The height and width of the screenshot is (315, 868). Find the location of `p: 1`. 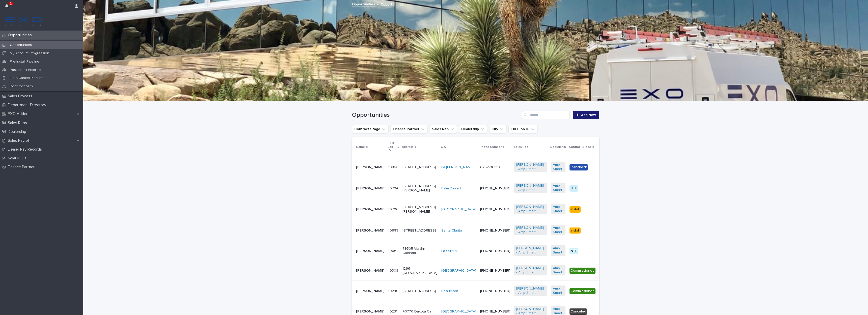

p: 1 is located at coordinates (11, 4).